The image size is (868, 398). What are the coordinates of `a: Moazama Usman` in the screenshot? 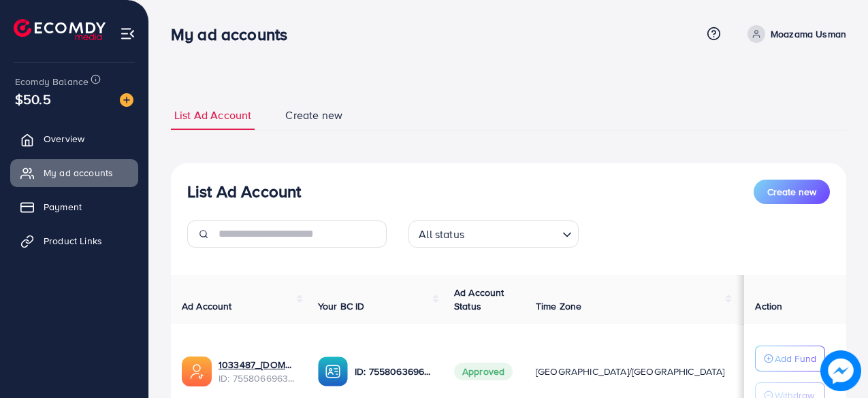 It's located at (794, 34).